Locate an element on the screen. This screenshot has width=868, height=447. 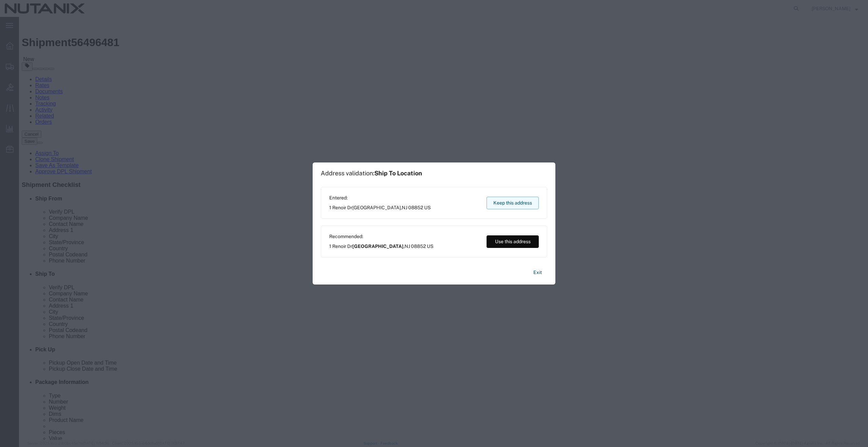
button: Exit is located at coordinates (537, 272).